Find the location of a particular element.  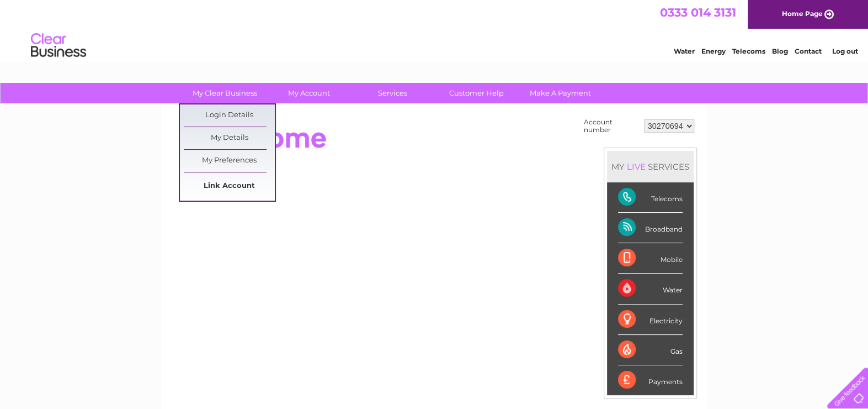

a: Link Account is located at coordinates (229, 186).